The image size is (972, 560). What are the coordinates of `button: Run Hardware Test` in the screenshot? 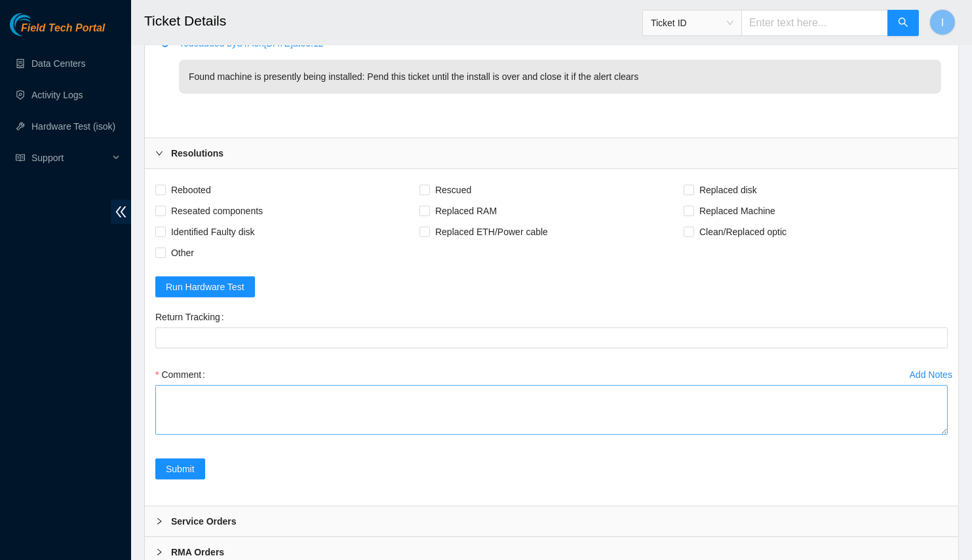 It's located at (205, 287).